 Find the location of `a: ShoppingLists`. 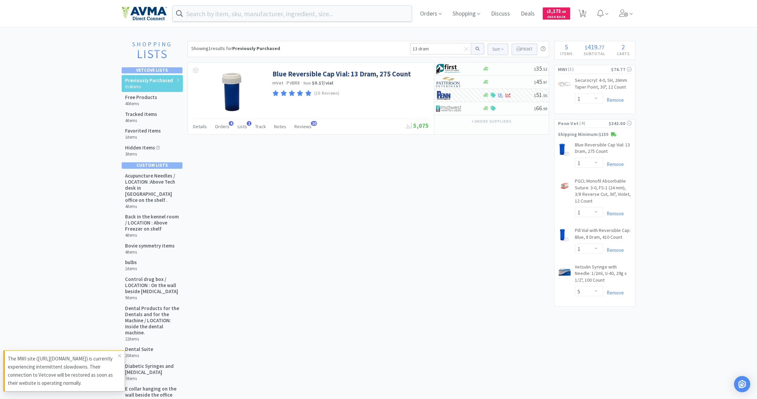

a: ShoppingLists is located at coordinates (152, 52).